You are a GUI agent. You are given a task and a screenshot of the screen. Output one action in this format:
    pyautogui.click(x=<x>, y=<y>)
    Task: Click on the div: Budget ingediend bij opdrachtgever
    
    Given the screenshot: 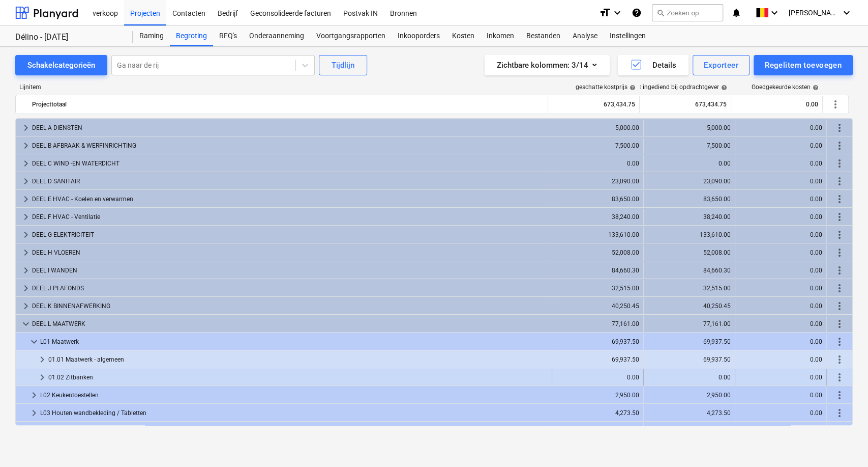 What is the action you would take?
    pyautogui.click(x=674, y=87)
    